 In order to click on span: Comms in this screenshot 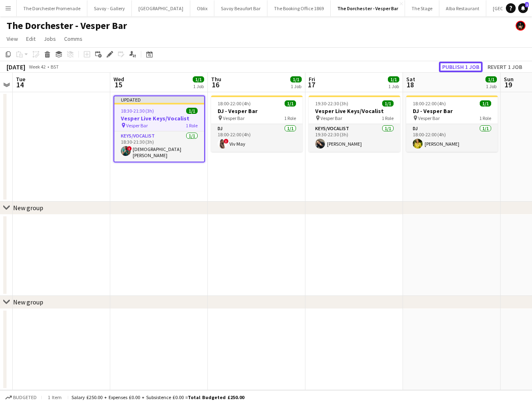, I will do `click(73, 39)`.